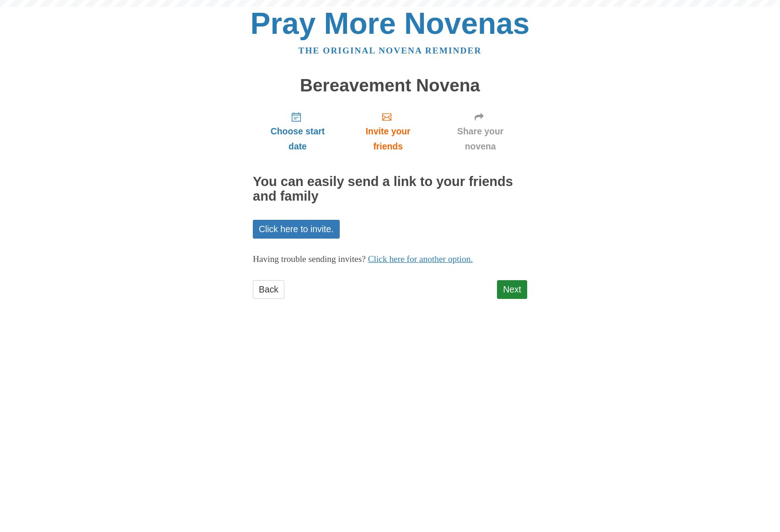 The height and width of the screenshot is (532, 780). What do you see at coordinates (390, 50) in the screenshot?
I see `a: The original novena reminder` at bounding box center [390, 50].